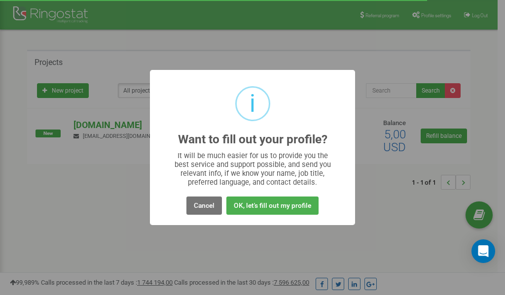 The image size is (505, 295). Describe the element at coordinates (204, 206) in the screenshot. I see `button: Cancel` at that location.